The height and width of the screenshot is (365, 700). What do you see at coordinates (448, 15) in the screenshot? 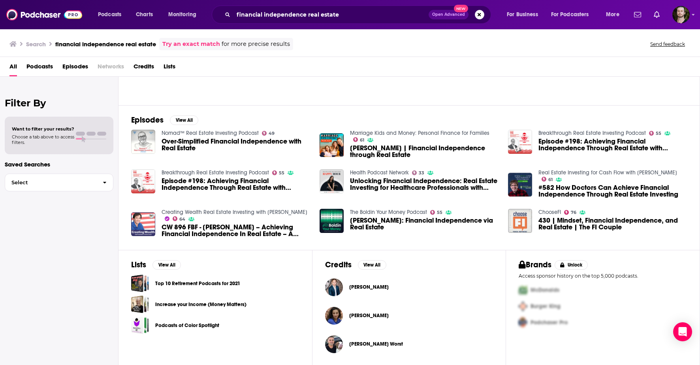
I see `button: Open AdvancedNew` at bounding box center [448, 15].